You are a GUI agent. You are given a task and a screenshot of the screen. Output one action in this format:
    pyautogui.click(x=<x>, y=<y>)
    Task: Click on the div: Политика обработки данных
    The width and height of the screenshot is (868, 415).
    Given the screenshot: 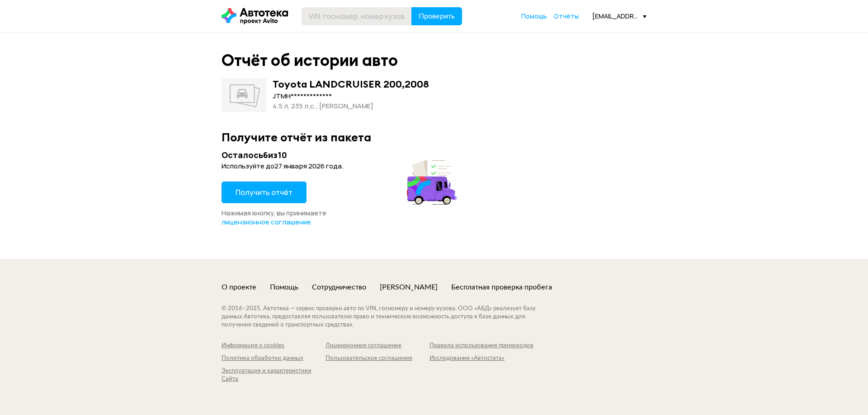 What is the action you would take?
    pyautogui.click(x=273, y=359)
    